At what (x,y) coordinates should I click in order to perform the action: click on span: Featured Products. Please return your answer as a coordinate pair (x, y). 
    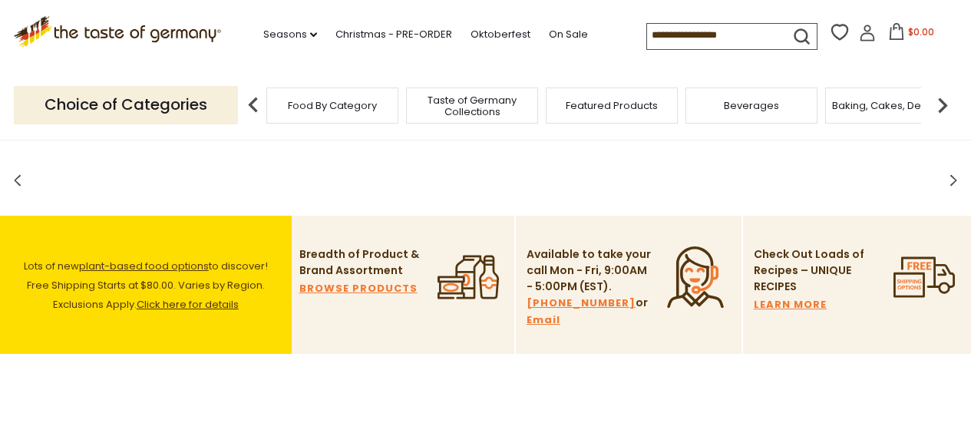
    Looking at the image, I should click on (612, 105).